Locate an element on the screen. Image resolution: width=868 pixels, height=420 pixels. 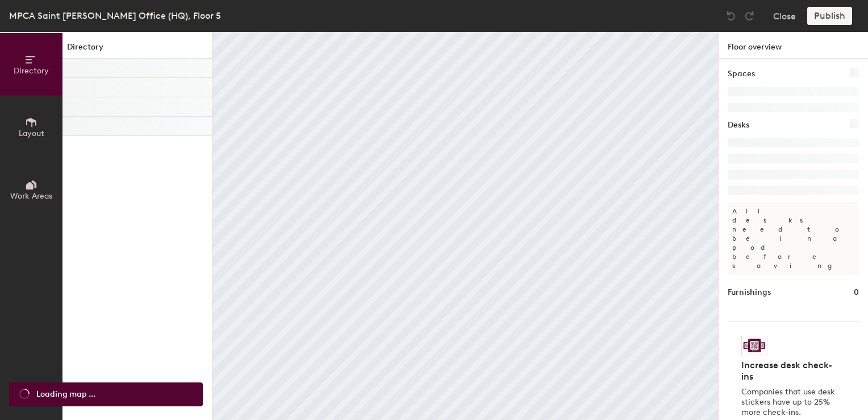
p: All desks need to be in a pod before saving is located at coordinates (793, 238).